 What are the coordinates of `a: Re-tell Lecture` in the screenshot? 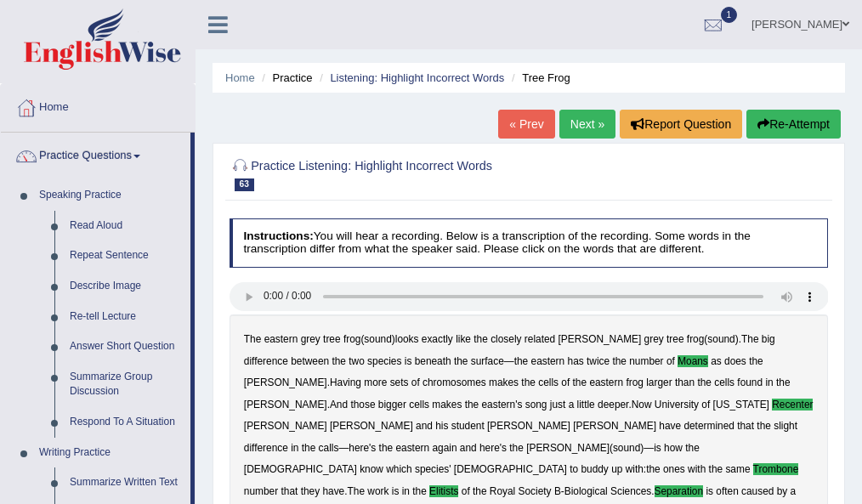 It's located at (125, 316).